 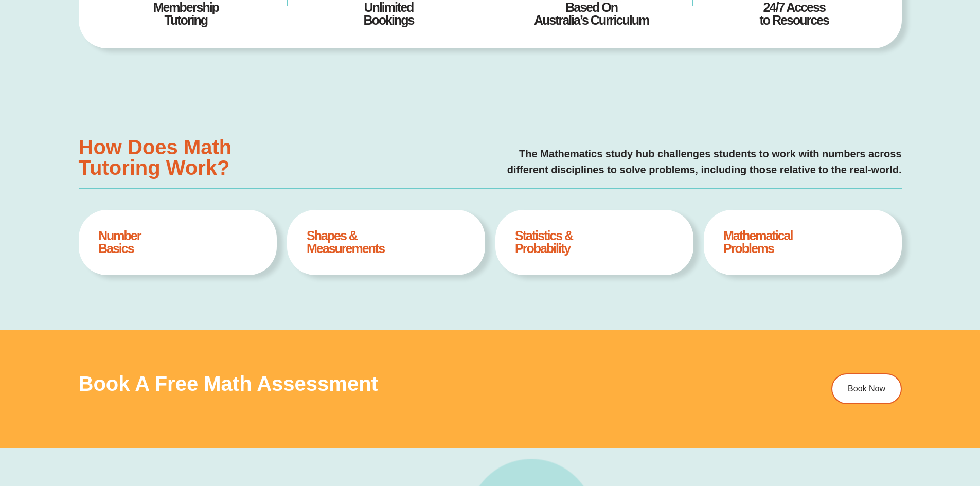 What do you see at coordinates (178, 242) in the screenshot?
I see `h4: Number Basics` at bounding box center [178, 242].